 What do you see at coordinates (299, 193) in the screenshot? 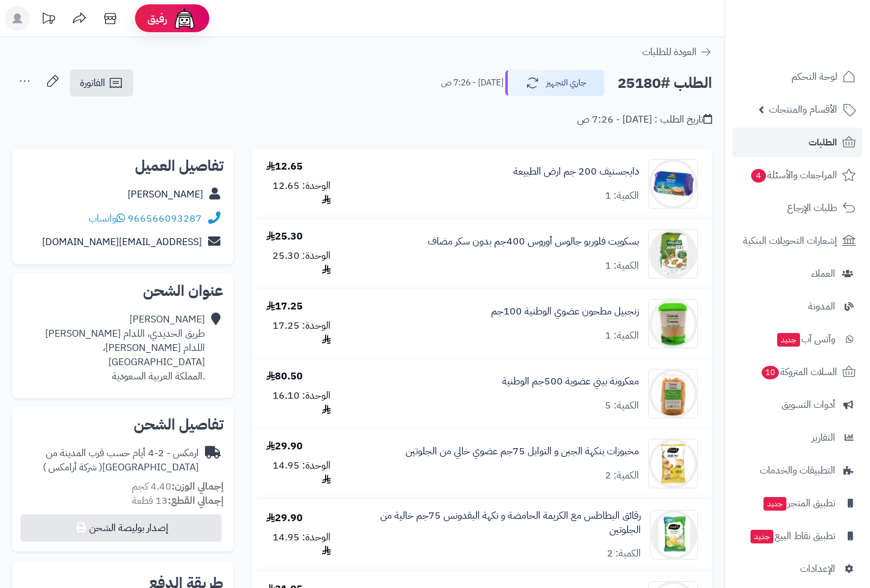
I see `div: الوحدة: 12.65` at bounding box center [299, 193].